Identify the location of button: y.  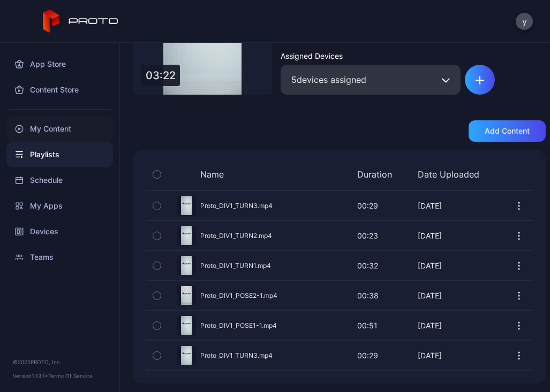
(524, 21).